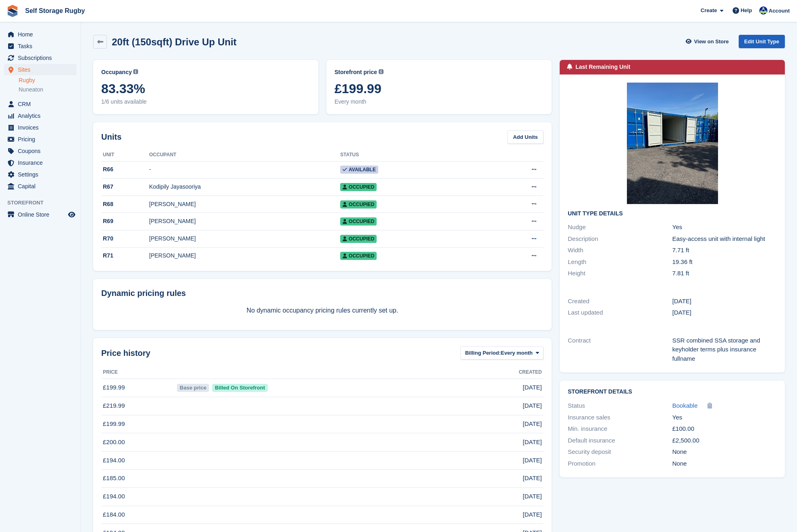  Describe the element at coordinates (138, 406) in the screenshot. I see `td: £219.99` at that location.